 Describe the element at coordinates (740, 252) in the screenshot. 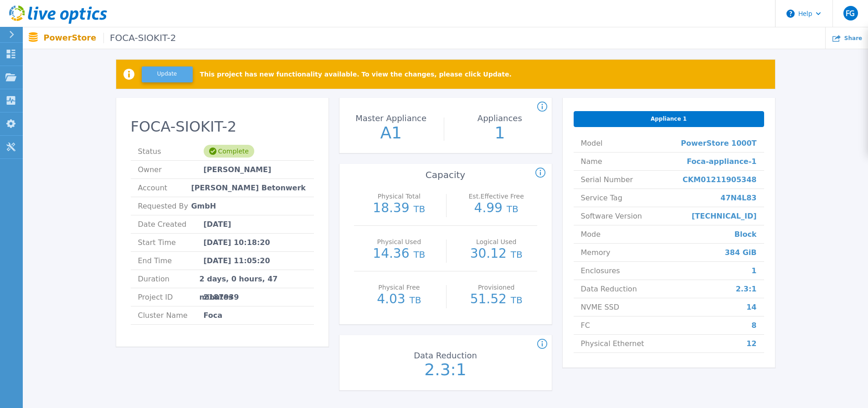

I see `span: 384 GiB` at that location.